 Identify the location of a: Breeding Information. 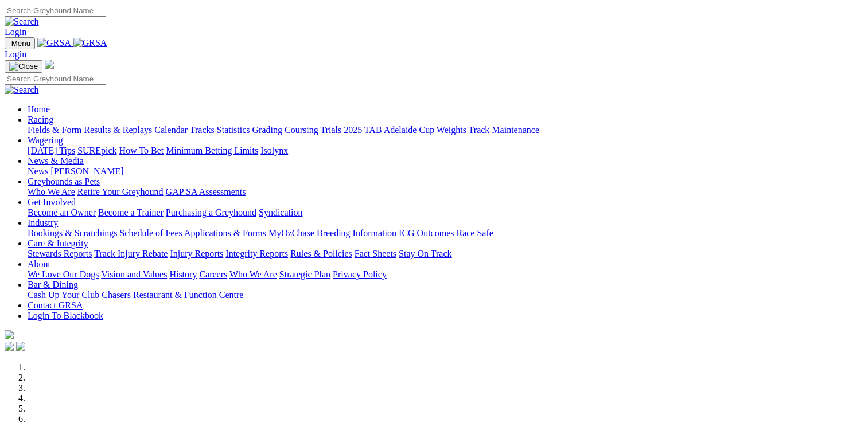
(356, 233).